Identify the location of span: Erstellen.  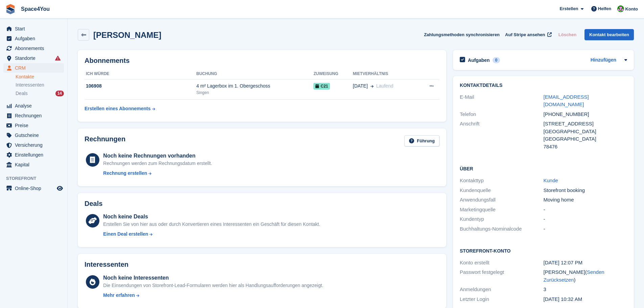
(568, 9).